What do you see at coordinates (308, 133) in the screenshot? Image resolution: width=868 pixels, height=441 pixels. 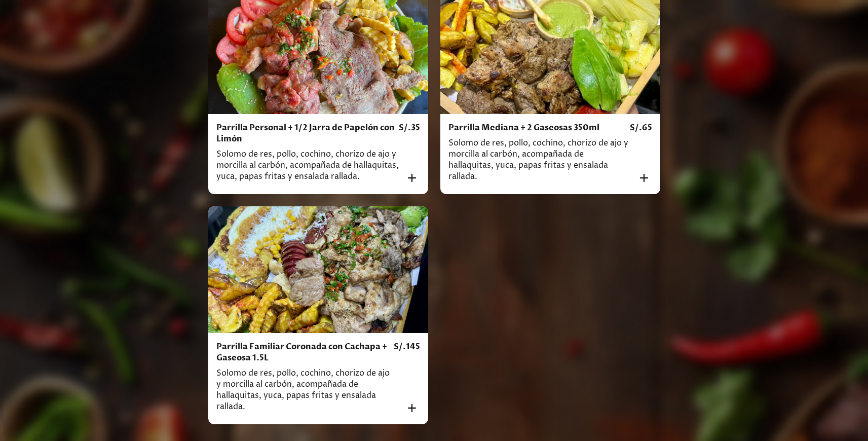 I see `h4: Parrilla Personal + 1/2 Jarra de Papelón con Limón` at bounding box center [308, 133].